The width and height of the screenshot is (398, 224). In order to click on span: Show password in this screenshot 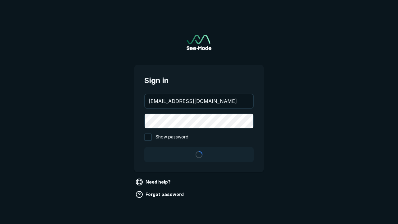, I will do `click(172, 137)`.